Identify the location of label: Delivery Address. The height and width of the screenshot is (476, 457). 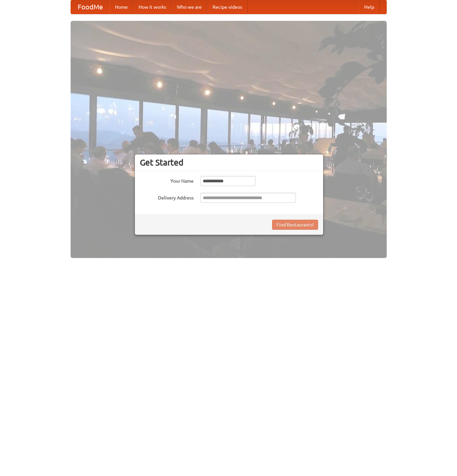
(167, 197).